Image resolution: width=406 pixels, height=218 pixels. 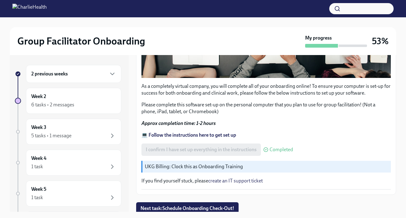 I want to click on span: Completed, so click(x=281, y=150).